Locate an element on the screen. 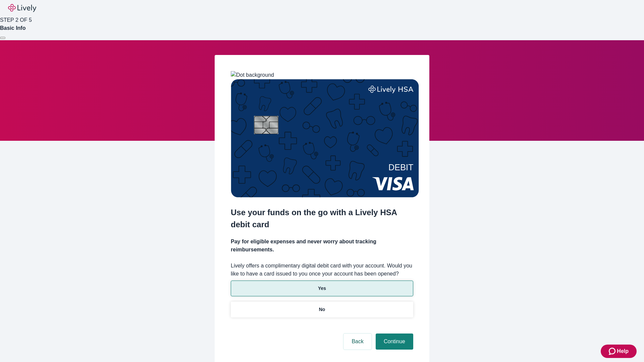 This screenshot has height=362, width=644. img: Lively is located at coordinates (22, 8).